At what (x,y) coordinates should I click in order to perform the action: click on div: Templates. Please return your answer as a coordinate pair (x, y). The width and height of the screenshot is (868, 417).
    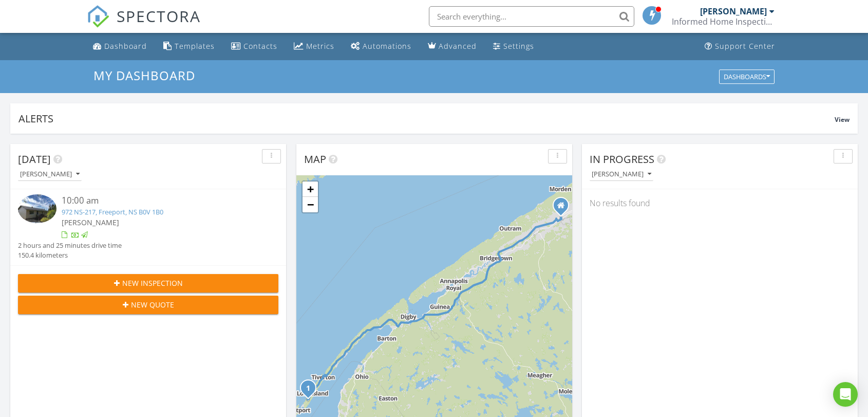
    Looking at the image, I should click on (194, 46).